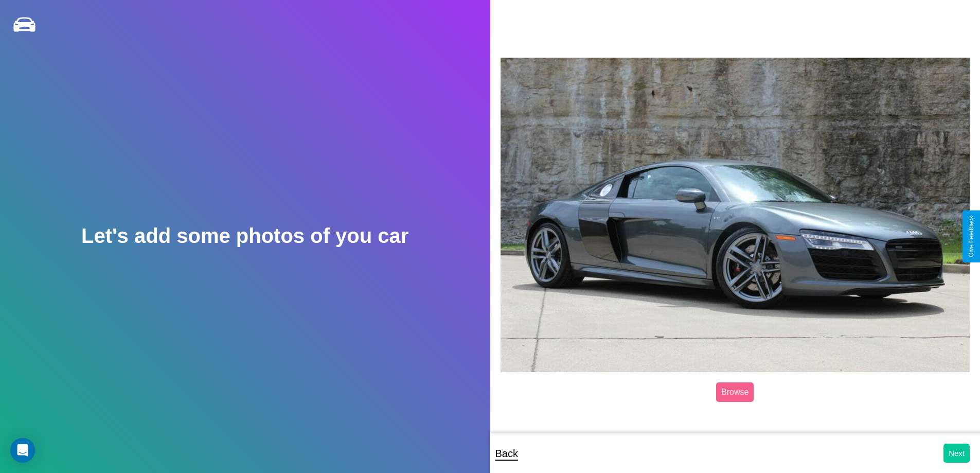  What do you see at coordinates (245, 235) in the screenshot?
I see `h2: Let's add some photos of you car` at bounding box center [245, 235].